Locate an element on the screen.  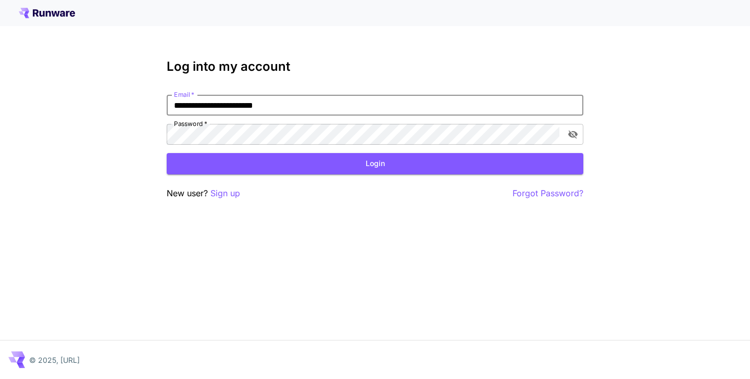
label: Email is located at coordinates (184, 94).